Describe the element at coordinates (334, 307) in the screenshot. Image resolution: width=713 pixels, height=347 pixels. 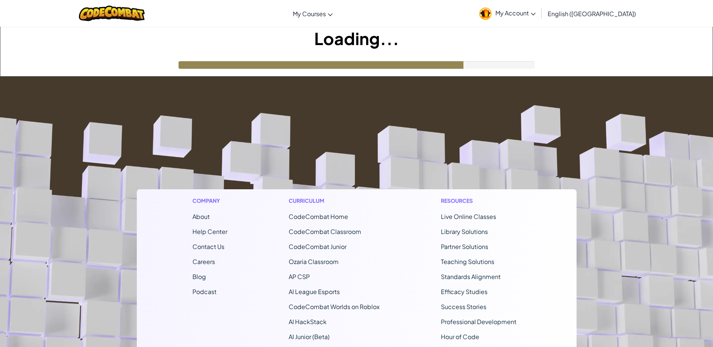
I see `a: CodeCombat Worlds on Roblox` at that location.